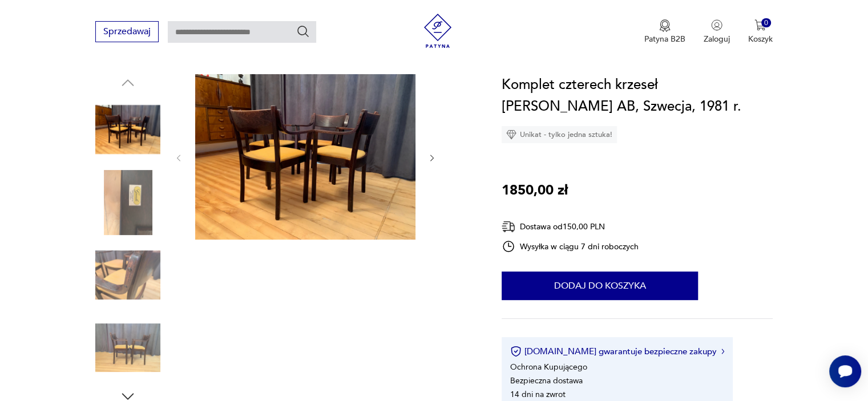  What do you see at coordinates (127, 32) in the screenshot?
I see `a: Sprzedawaj` at bounding box center [127, 32].